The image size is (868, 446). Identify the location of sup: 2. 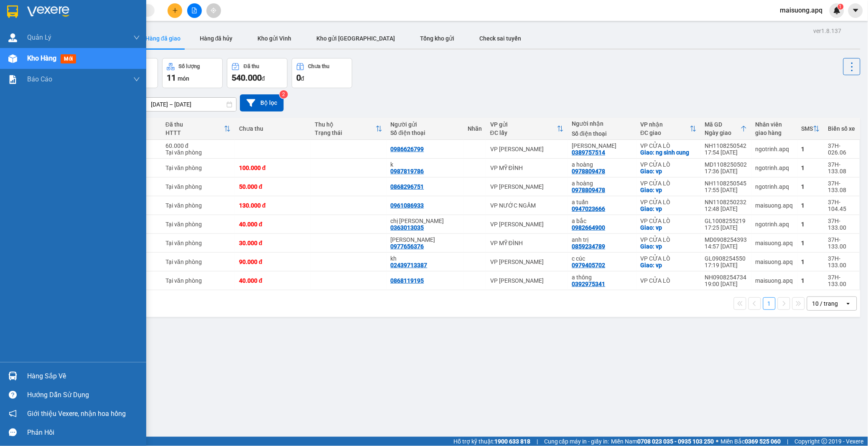
(283, 94).